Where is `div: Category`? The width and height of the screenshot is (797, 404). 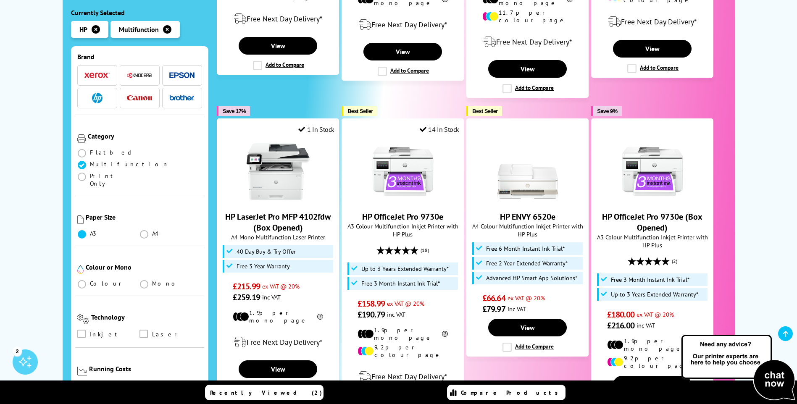
div: Category is located at coordinates (145, 136).